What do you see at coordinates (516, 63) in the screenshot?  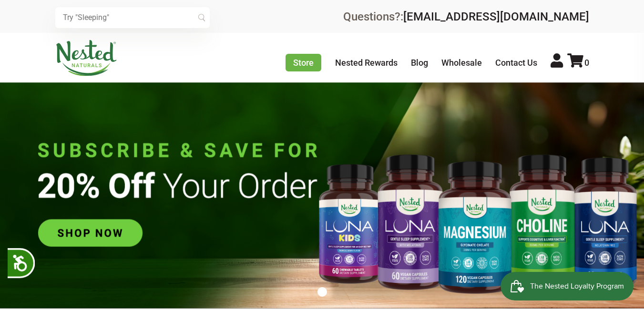 I see `a: Contact Us` at bounding box center [516, 63].